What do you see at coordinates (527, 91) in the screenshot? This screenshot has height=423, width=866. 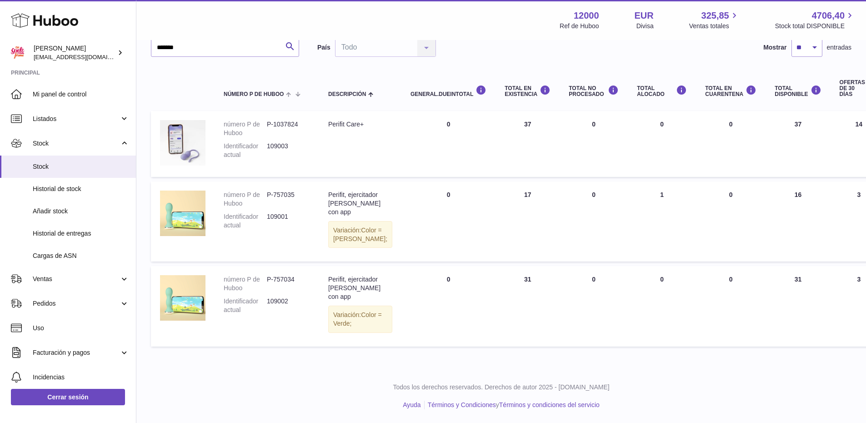 I see `div: Total en EXISTENCIA` at bounding box center [527, 91].